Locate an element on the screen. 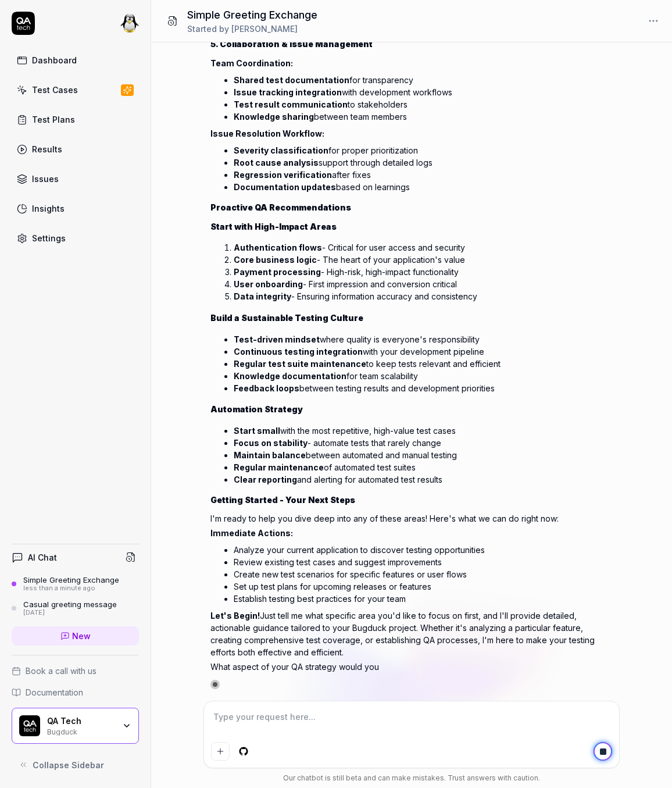 Image resolution: width=672 pixels, height=788 pixels. a: Documentation is located at coordinates (75, 692).